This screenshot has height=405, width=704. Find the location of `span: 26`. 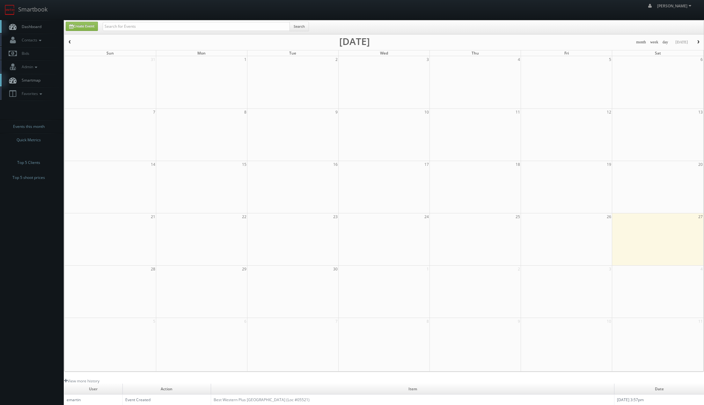

span: 26 is located at coordinates (609, 216).